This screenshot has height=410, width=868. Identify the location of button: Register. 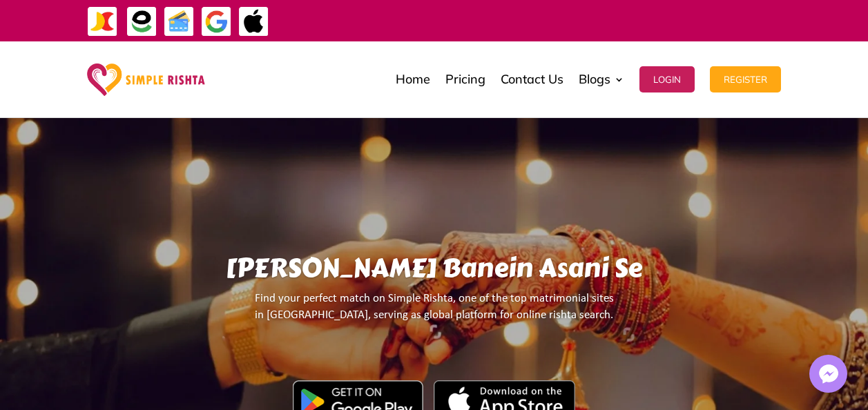
(745, 79).